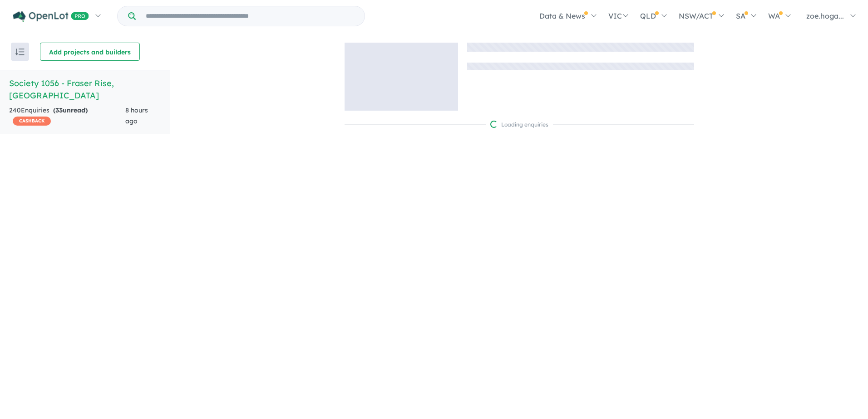 The width and height of the screenshot is (868, 419). I want to click on div: Loading enquiries, so click(519, 125).